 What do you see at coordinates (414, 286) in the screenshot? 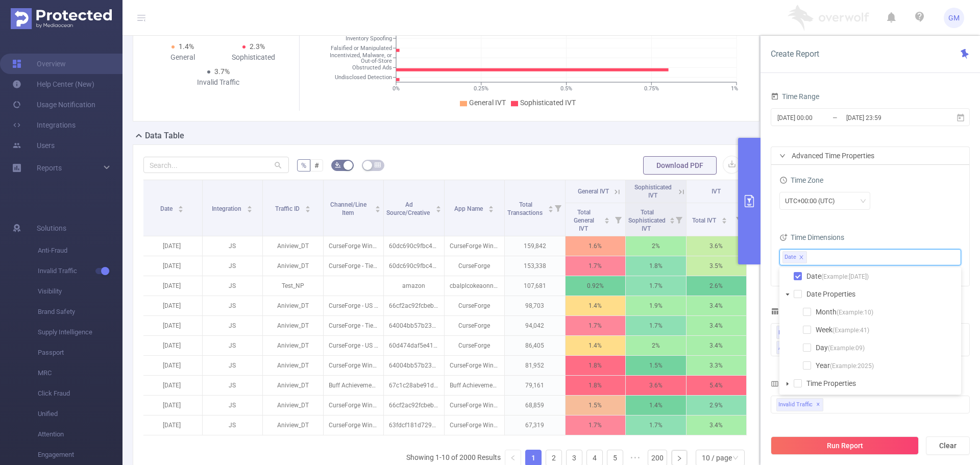
I see `p: amazon` at bounding box center [414, 286].